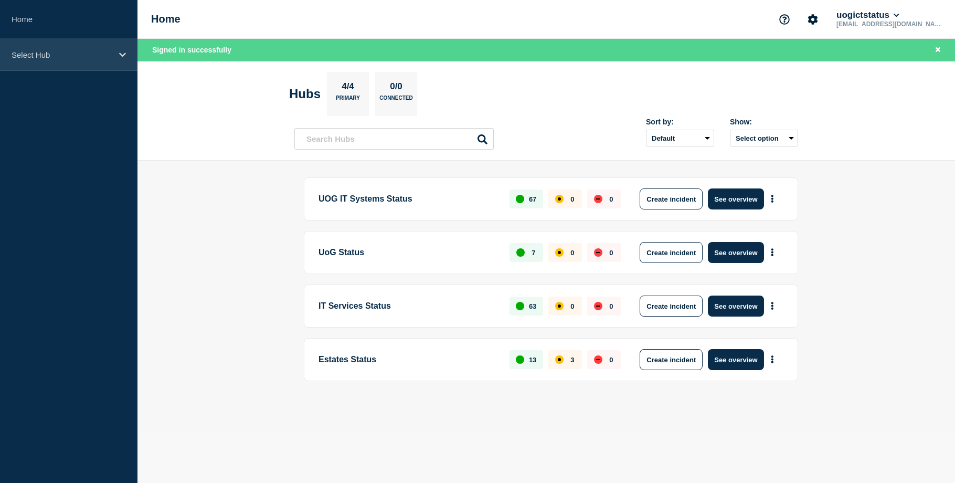  What do you see at coordinates (408, 252) in the screenshot?
I see `p: UoG Status` at bounding box center [408, 252].